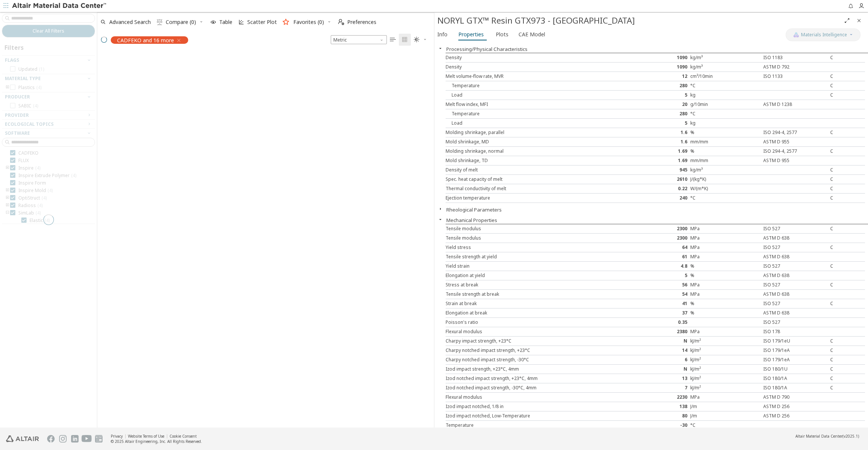  I want to click on div: 945, so click(655, 170).